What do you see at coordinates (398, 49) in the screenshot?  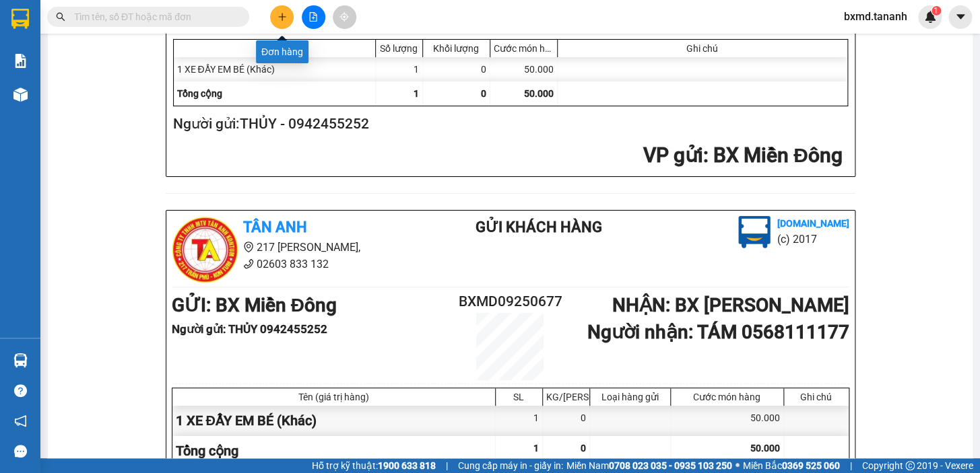 I see `div: Số lượng` at bounding box center [398, 49].